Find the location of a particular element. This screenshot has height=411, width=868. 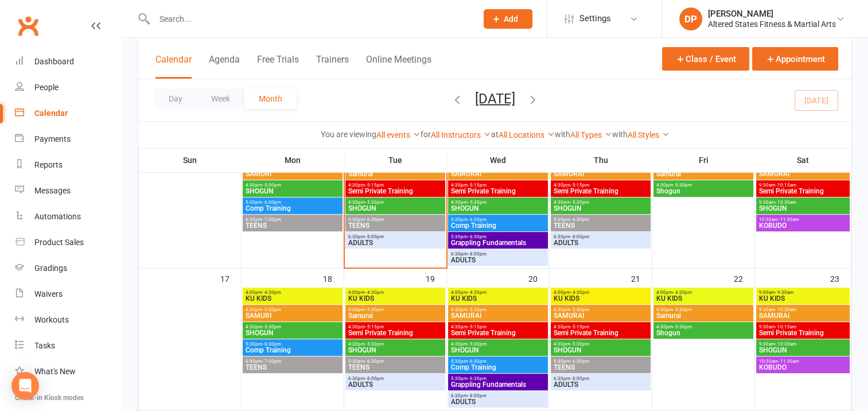

div: DP is located at coordinates (691, 19).